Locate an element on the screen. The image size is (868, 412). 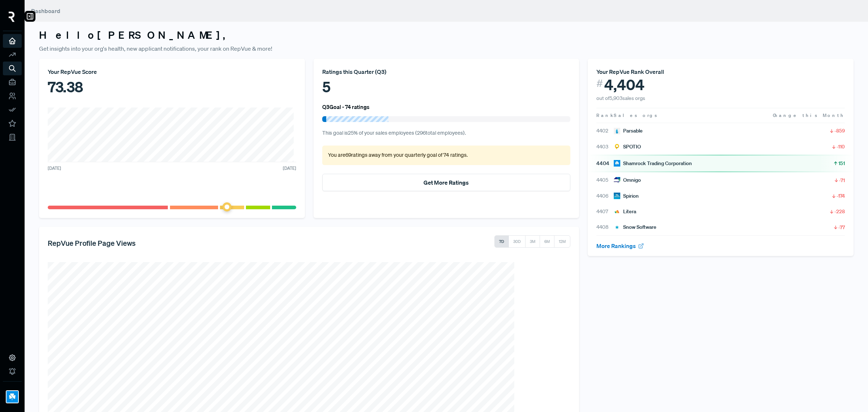
img: Spirion is located at coordinates (617, 196).